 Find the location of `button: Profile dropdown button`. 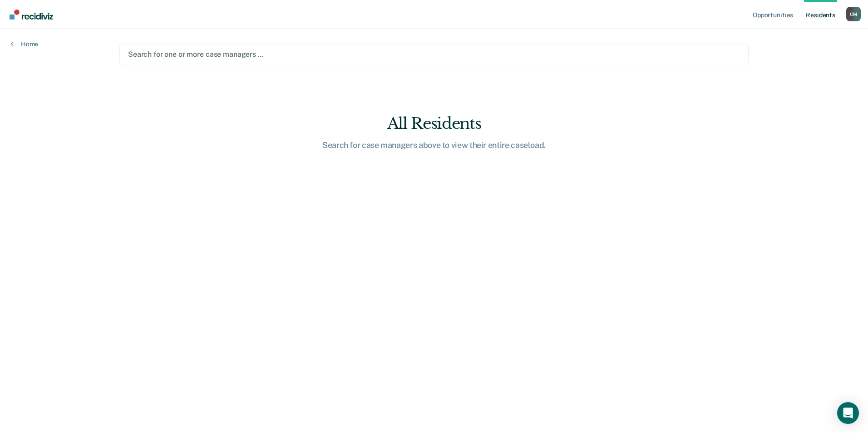

button: Profile dropdown button is located at coordinates (853, 14).